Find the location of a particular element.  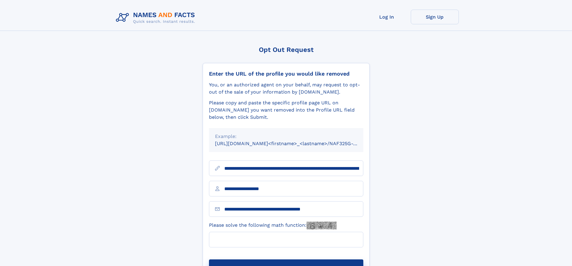

div: Opt Out Request is located at coordinates (286, 50).